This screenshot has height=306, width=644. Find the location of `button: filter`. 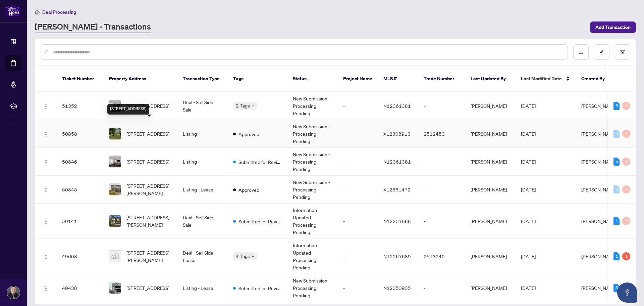

button: filter is located at coordinates (623, 52).